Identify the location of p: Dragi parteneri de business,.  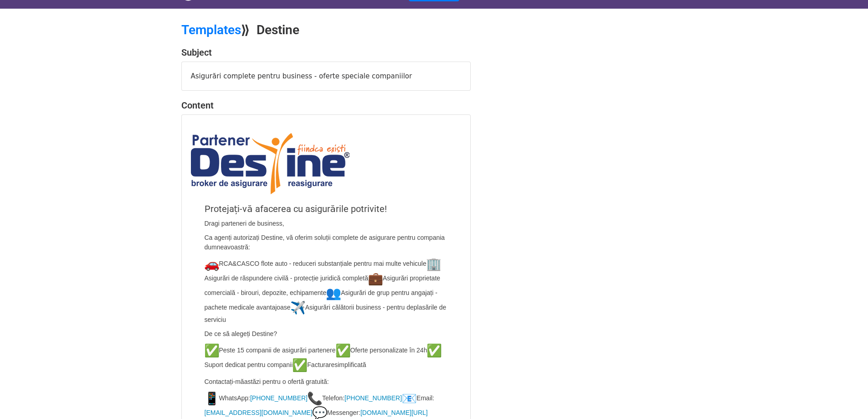
(327, 223).